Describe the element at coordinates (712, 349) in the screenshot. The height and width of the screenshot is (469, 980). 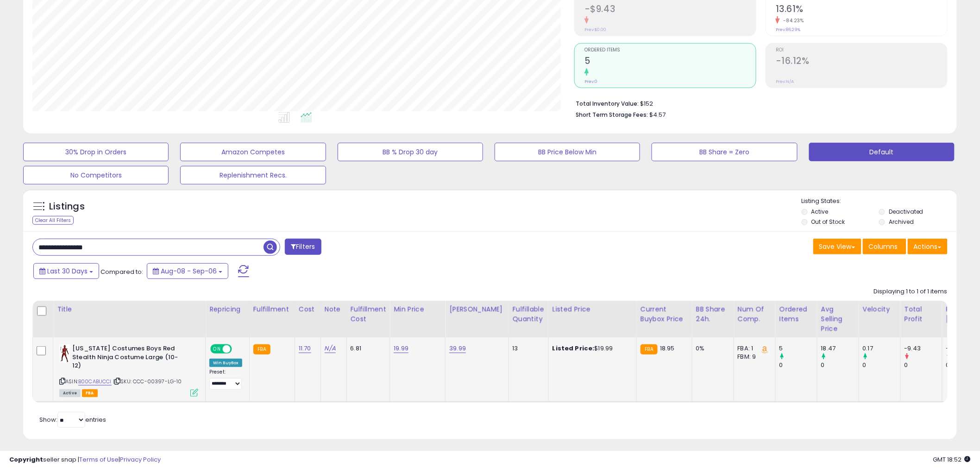
I see `div: 0%` at that location.